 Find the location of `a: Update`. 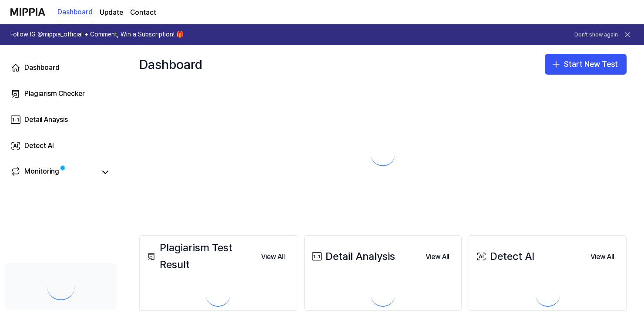

a: Update is located at coordinates (112, 13).